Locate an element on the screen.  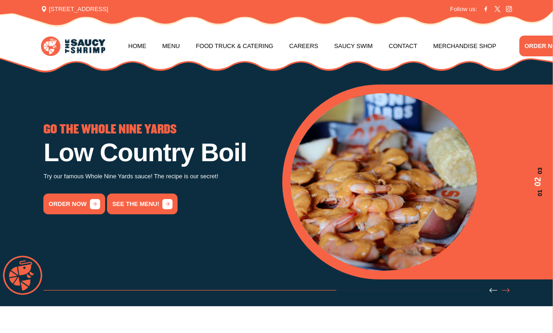
button: Next slide is located at coordinates (506, 290).